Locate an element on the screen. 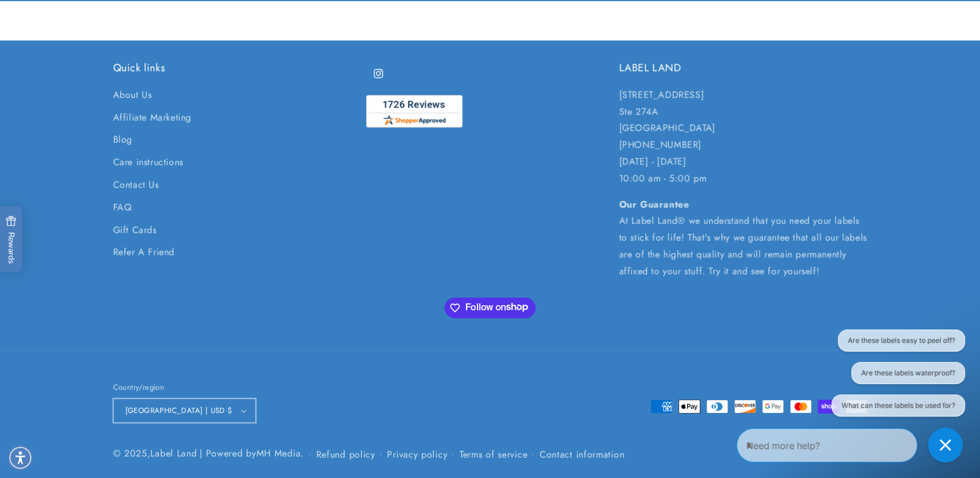 This screenshot has width=980, height=478. a: Privacy policy is located at coordinates (417, 454).